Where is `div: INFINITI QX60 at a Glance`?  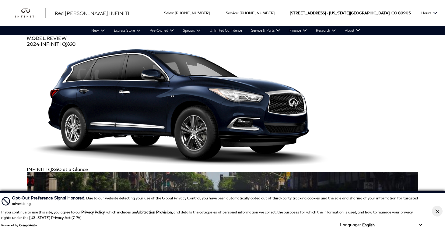 div: INFINITI QX60 at a Glance is located at coordinates (223, 169).